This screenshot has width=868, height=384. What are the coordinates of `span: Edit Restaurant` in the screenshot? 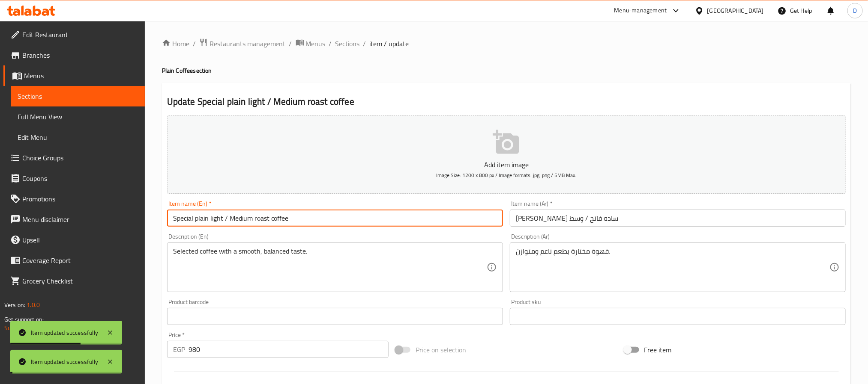 It's located at (80, 35).